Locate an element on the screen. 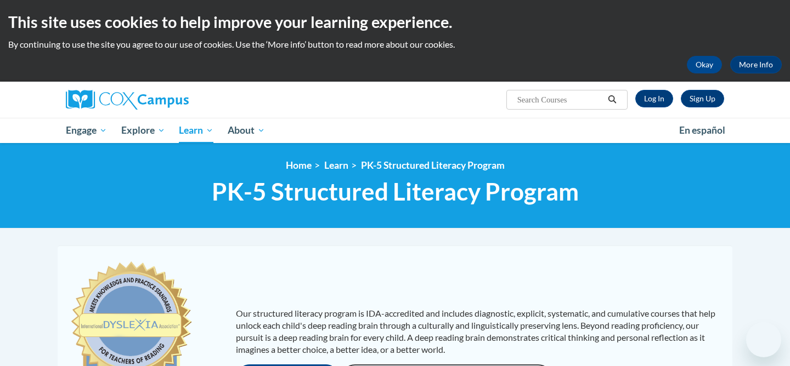 This screenshot has height=366, width=790. span: Explore is located at coordinates (143, 131).